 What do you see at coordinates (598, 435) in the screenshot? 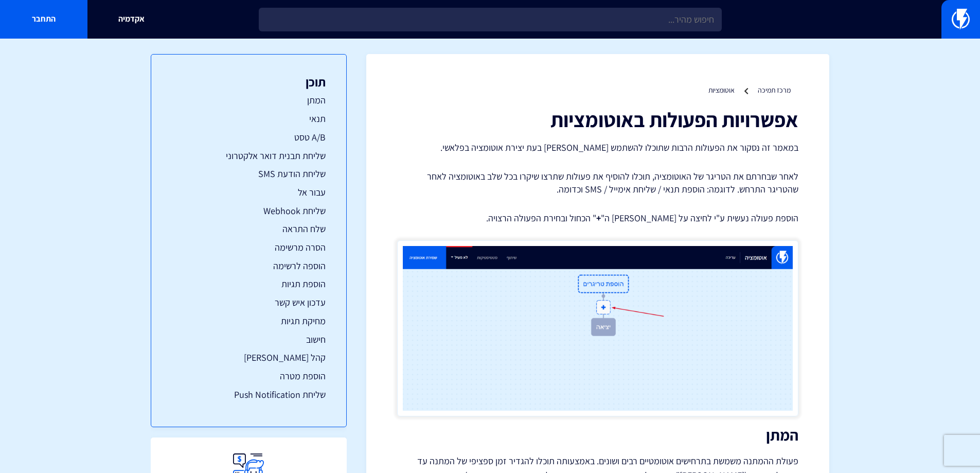
I see `h2: המתן` at bounding box center [598, 435].